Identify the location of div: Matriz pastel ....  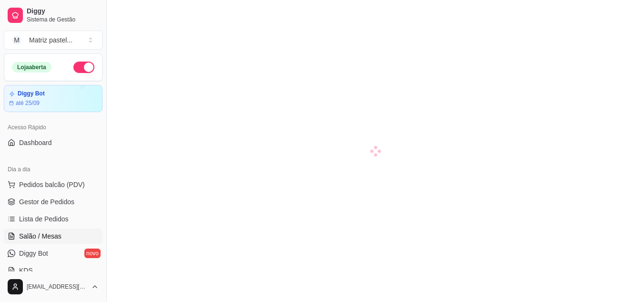
(51, 40).